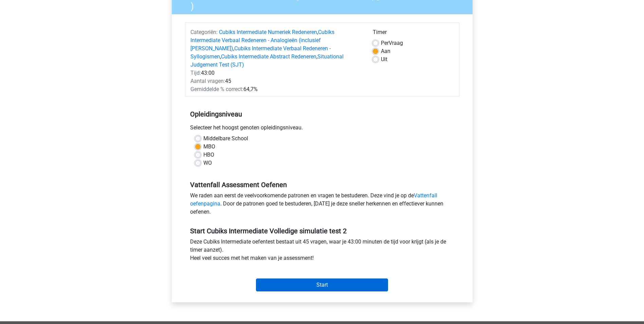 Image resolution: width=644 pixels, height=324 pixels. I want to click on label: WO, so click(208, 163).